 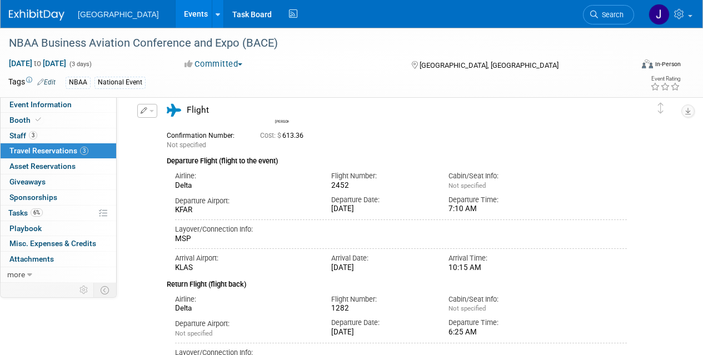 I want to click on div: Event Rating, so click(x=665, y=79).